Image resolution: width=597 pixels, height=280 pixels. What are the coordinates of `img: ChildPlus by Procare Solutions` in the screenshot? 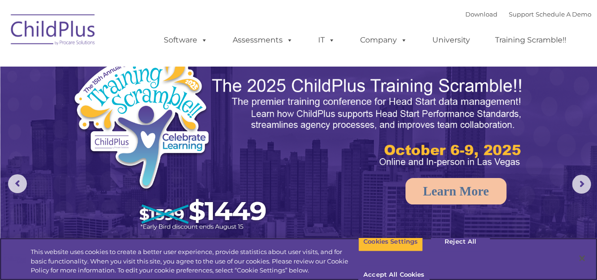 It's located at (53, 31).